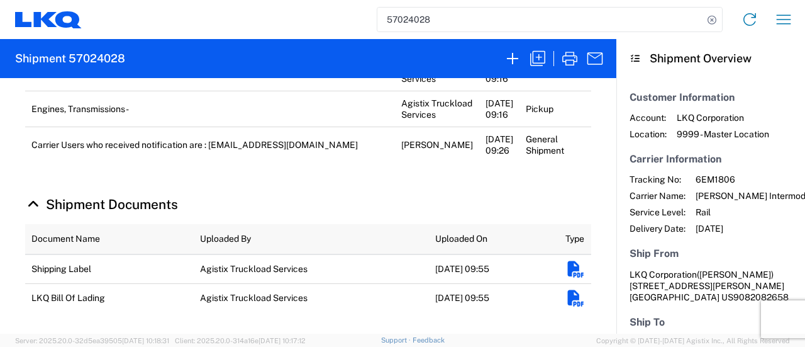 The width and height of the screenshot is (805, 347). Describe the element at coordinates (397, 340) in the screenshot. I see `a: Support` at that location.